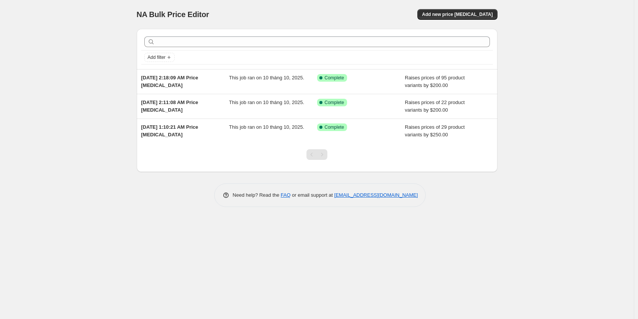  I want to click on span: Raises prices of 29 product variants by $250.00, so click(435, 131).